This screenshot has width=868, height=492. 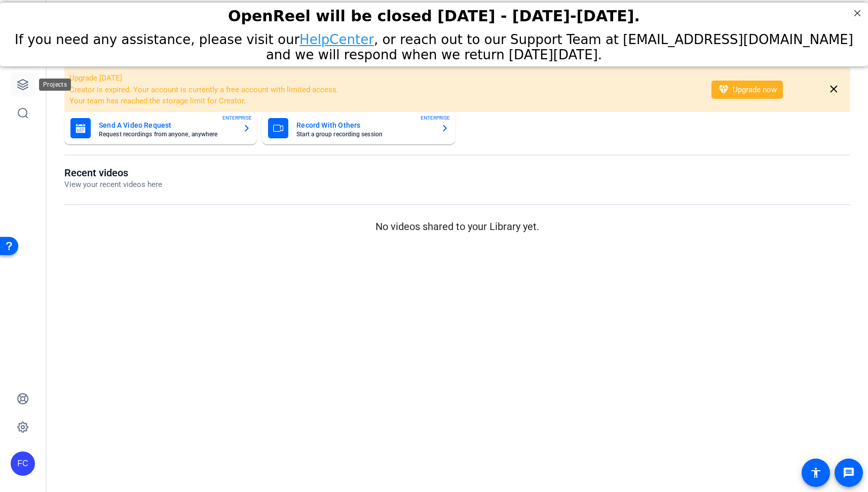 What do you see at coordinates (160, 129) in the screenshot?
I see `button: Send A Video RequestRequest recordings from anyone, anywhereENTERPRISE` at bounding box center [160, 129].